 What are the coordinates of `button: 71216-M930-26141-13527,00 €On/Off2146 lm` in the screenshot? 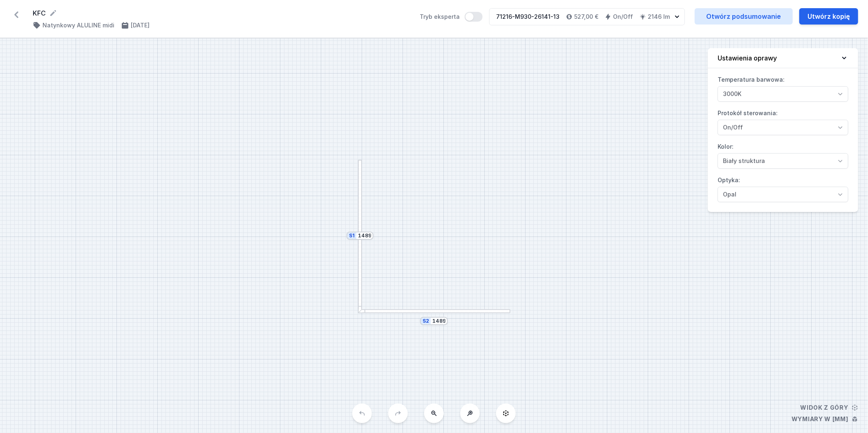 It's located at (587, 16).